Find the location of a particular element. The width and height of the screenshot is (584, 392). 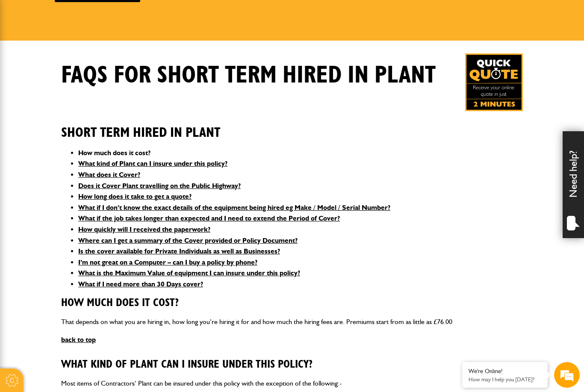

h3: How much does it cost? is located at coordinates (292, 303).